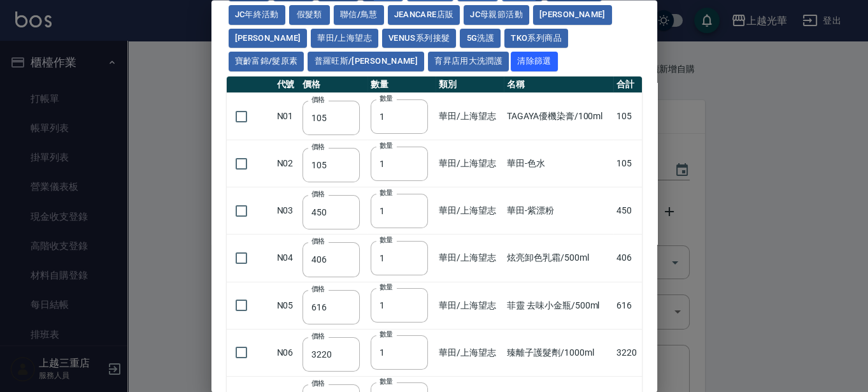 The image size is (868, 392). Describe the element at coordinates (287, 211) in the screenshot. I see `td: N03` at that location.